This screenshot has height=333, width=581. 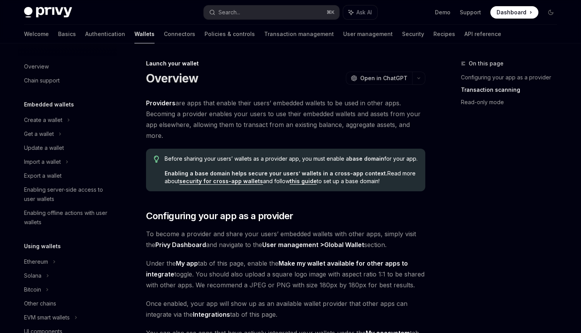 I want to click on a: Overview, so click(x=67, y=67).